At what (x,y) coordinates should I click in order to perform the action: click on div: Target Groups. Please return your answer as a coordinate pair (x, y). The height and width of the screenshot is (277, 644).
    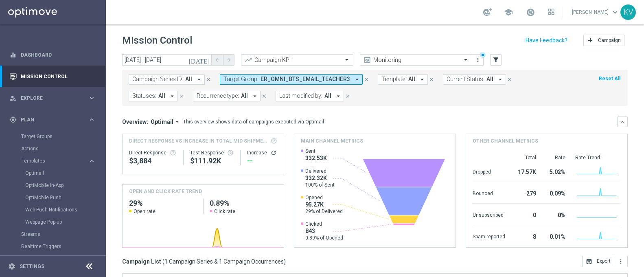
    Looking at the image, I should click on (63, 136).